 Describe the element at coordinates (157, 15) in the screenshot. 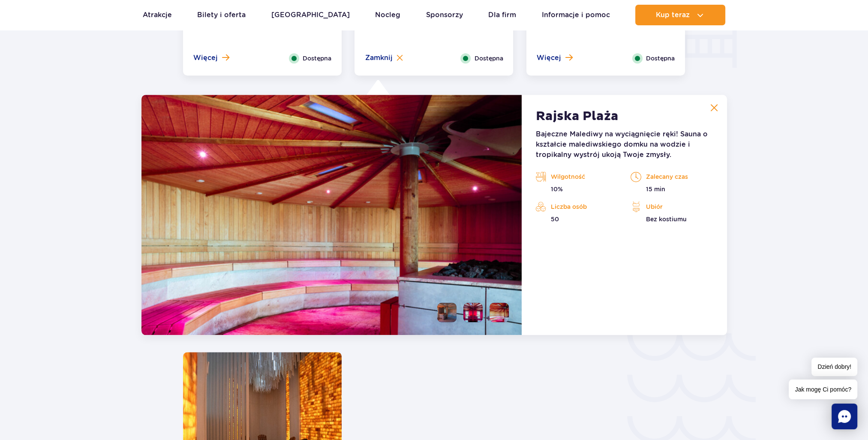

I see `a: Atrakcje` at that location.